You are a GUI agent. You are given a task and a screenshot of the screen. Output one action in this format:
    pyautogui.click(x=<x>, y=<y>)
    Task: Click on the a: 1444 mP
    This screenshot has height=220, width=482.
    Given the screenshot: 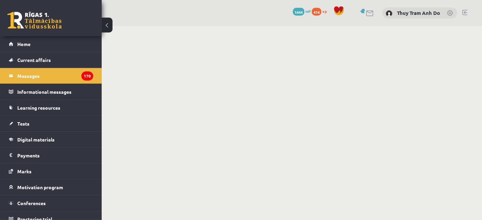 What is the action you would take?
    pyautogui.click(x=302, y=11)
    